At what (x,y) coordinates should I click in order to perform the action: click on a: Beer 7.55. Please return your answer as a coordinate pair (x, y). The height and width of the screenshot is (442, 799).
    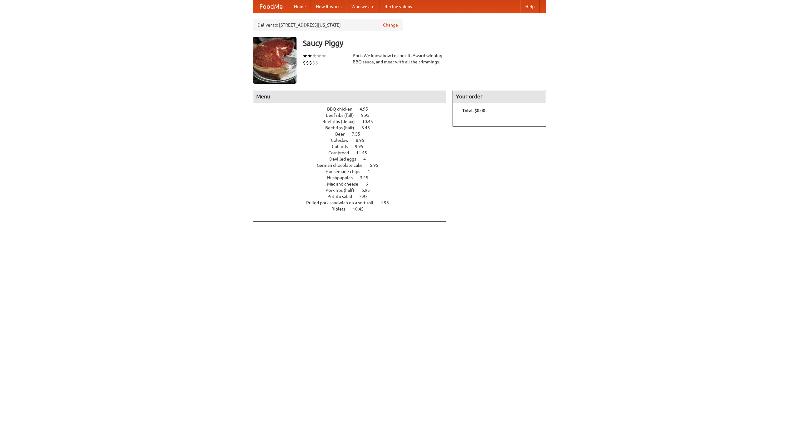
    Looking at the image, I should click on (353, 134).